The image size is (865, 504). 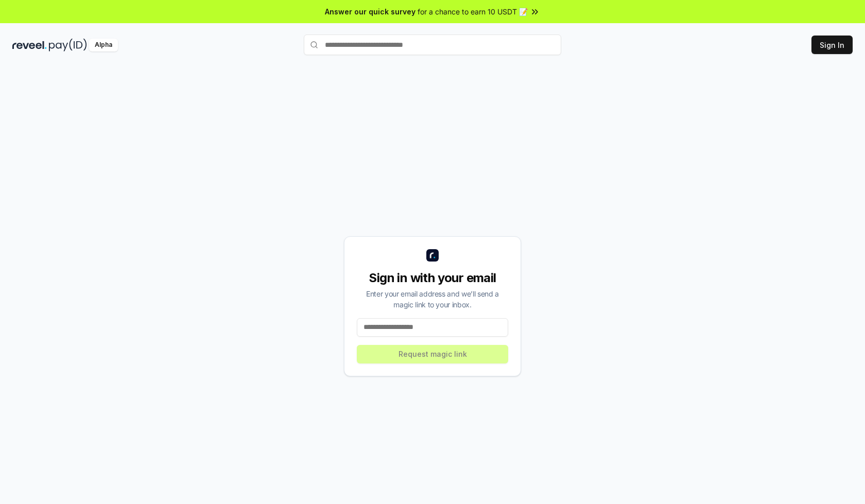 I want to click on div: Enter your email address and we’ll send a magic link to your inbox., so click(x=432, y=299).